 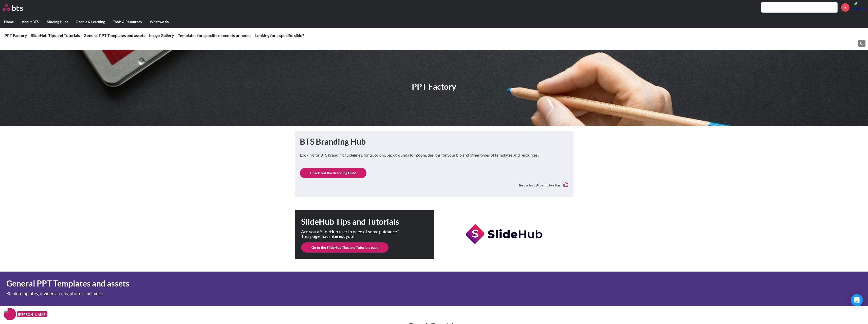 What do you see at coordinates (13, 8) in the screenshot?
I see `img: BTS Logo` at bounding box center [13, 8].